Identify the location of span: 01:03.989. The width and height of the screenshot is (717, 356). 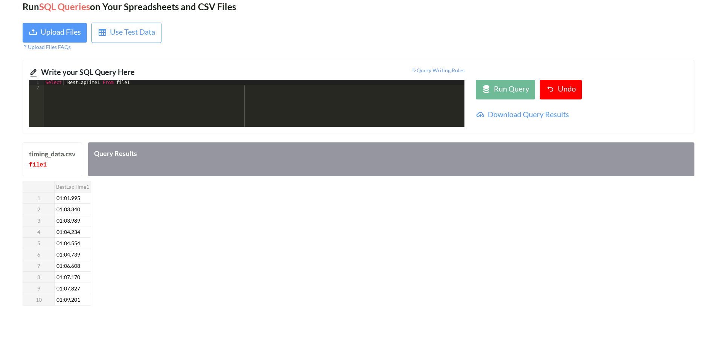
(68, 220).